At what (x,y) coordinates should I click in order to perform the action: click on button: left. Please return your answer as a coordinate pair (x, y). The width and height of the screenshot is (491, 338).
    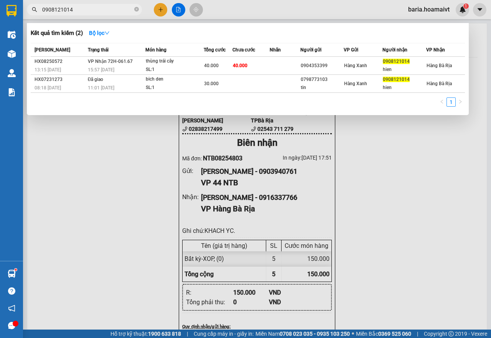
    Looking at the image, I should click on (442, 102).